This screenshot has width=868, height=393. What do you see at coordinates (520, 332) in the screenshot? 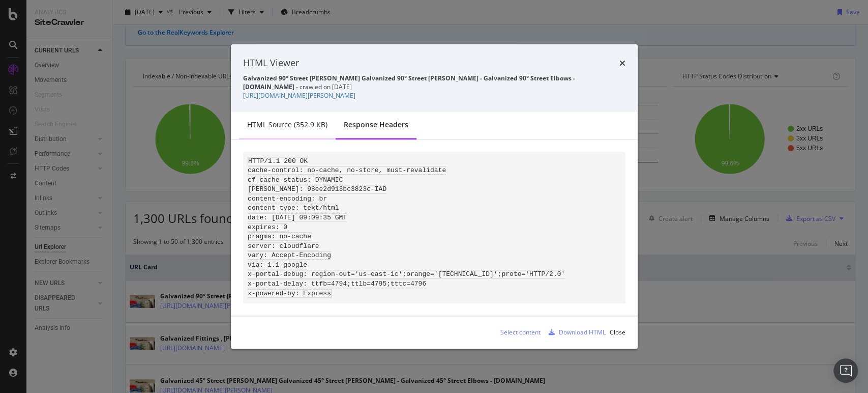
I see `div: Select content` at bounding box center [520, 332].